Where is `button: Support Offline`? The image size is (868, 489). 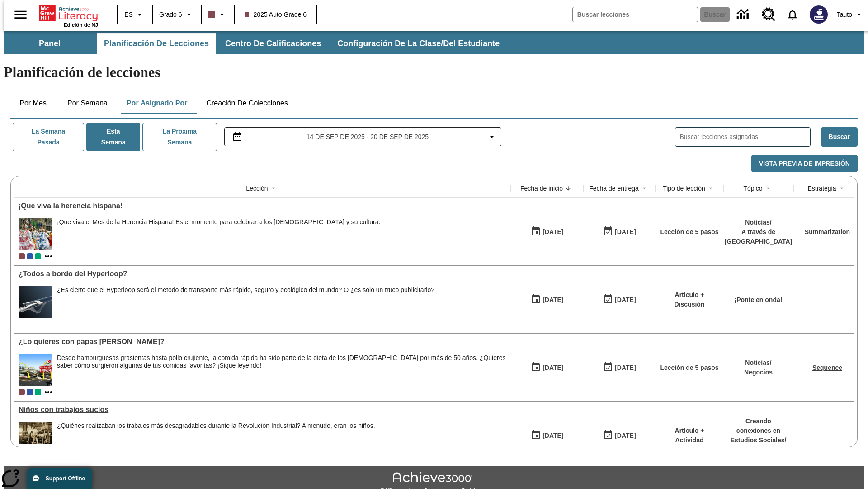 button: Support Offline is located at coordinates (60, 478).